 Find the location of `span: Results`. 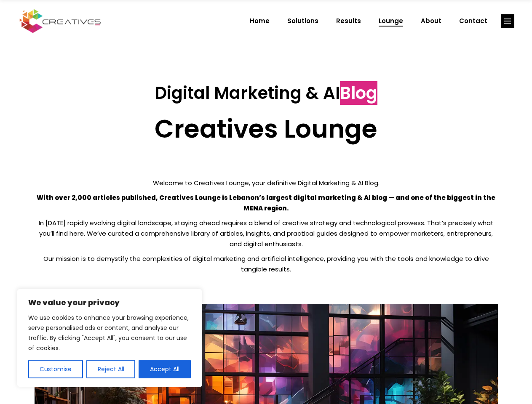

span: Results is located at coordinates (348, 21).